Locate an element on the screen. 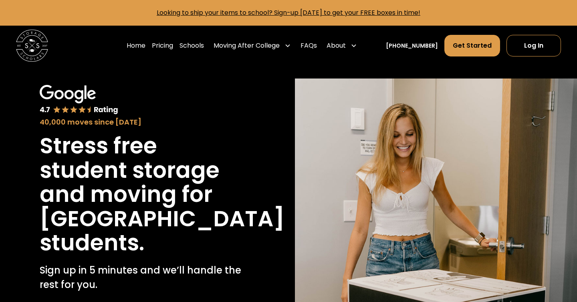 Image resolution: width=577 pixels, height=302 pixels. p: Sign up in 5 minutes and we’ll handle the rest for you. is located at coordinates (141, 278).